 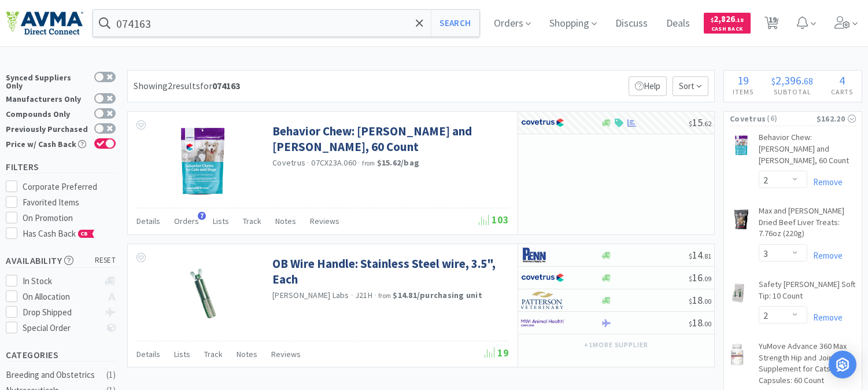 What do you see at coordinates (105, 260) in the screenshot?
I see `span: reset` at bounding box center [105, 260].